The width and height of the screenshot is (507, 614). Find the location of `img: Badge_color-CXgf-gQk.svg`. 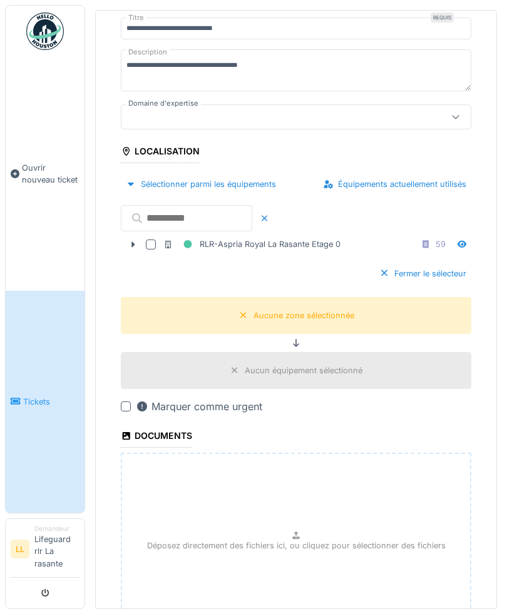

img: Badge_color-CXgf-gQk.svg is located at coordinates (45, 31).